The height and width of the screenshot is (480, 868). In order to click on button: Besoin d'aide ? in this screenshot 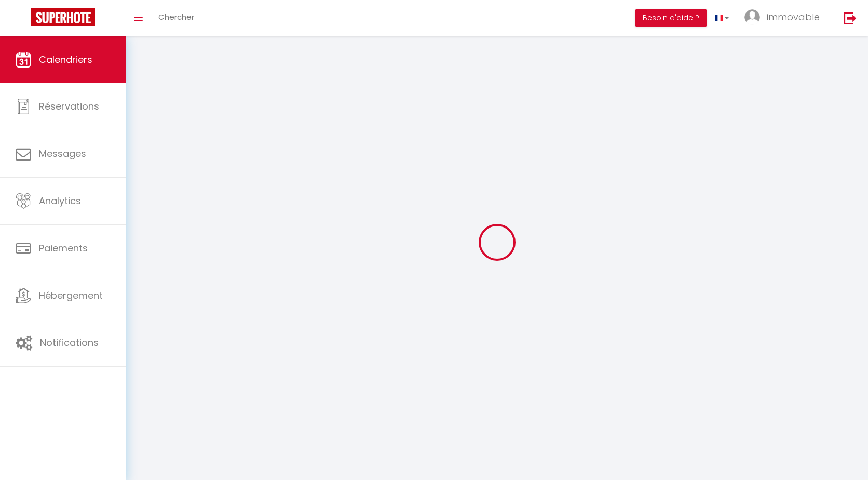, I will do `click(671, 18)`.